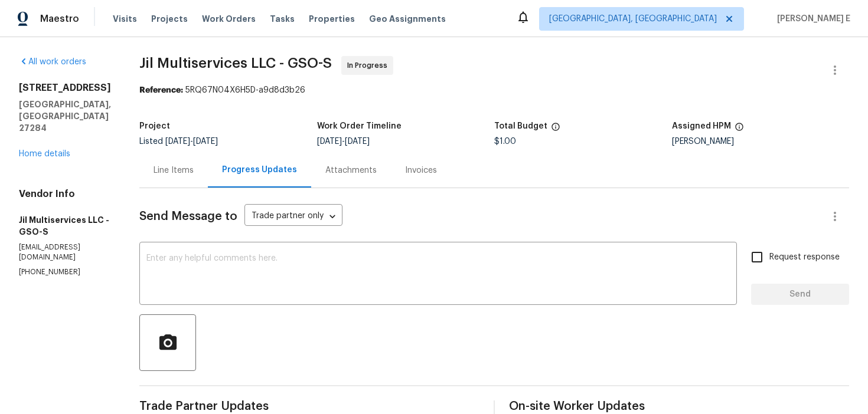  Describe the element at coordinates (282, 19) in the screenshot. I see `span: Tasks` at that location.